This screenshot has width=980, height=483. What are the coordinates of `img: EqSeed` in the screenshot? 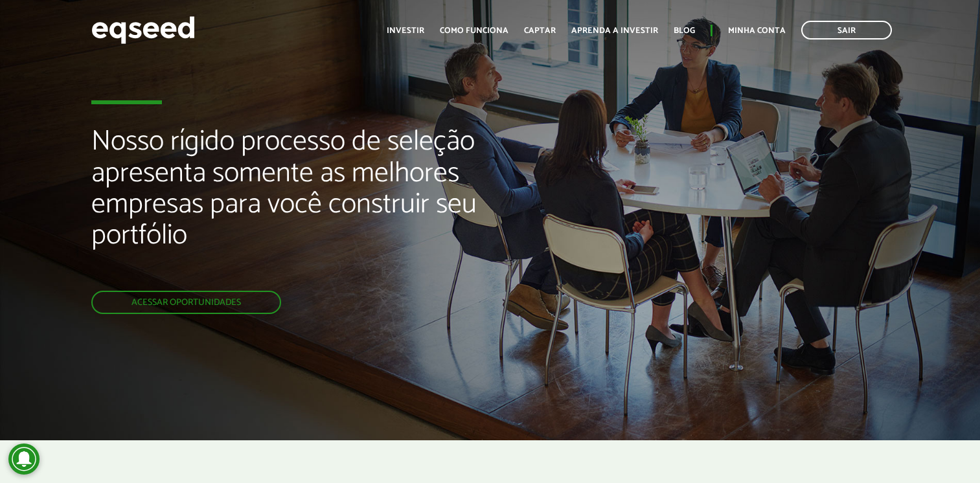 It's located at (143, 29).